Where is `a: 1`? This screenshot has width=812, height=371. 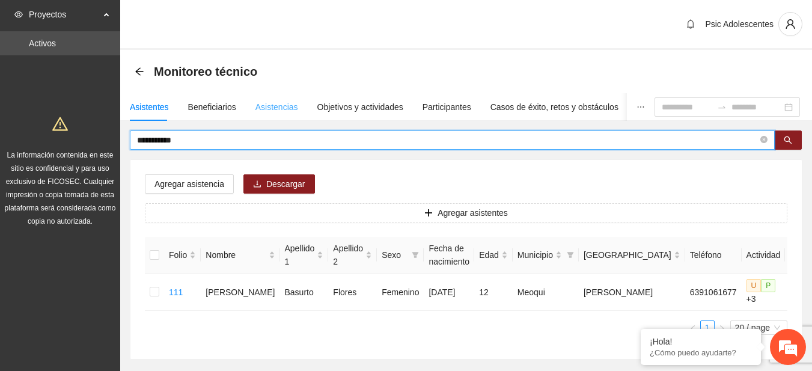 a: 1 is located at coordinates (708, 328).